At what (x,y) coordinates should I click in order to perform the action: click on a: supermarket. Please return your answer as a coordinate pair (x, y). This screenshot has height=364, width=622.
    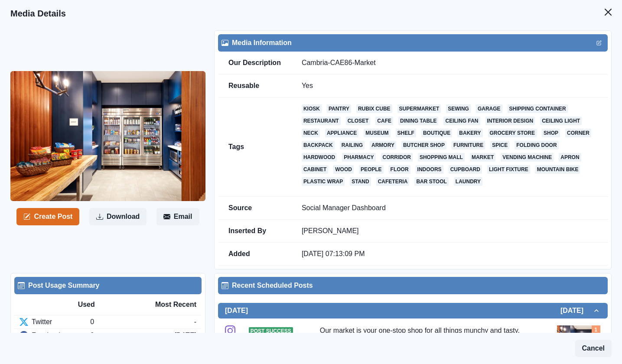
    Looking at the image, I should click on (419, 109).